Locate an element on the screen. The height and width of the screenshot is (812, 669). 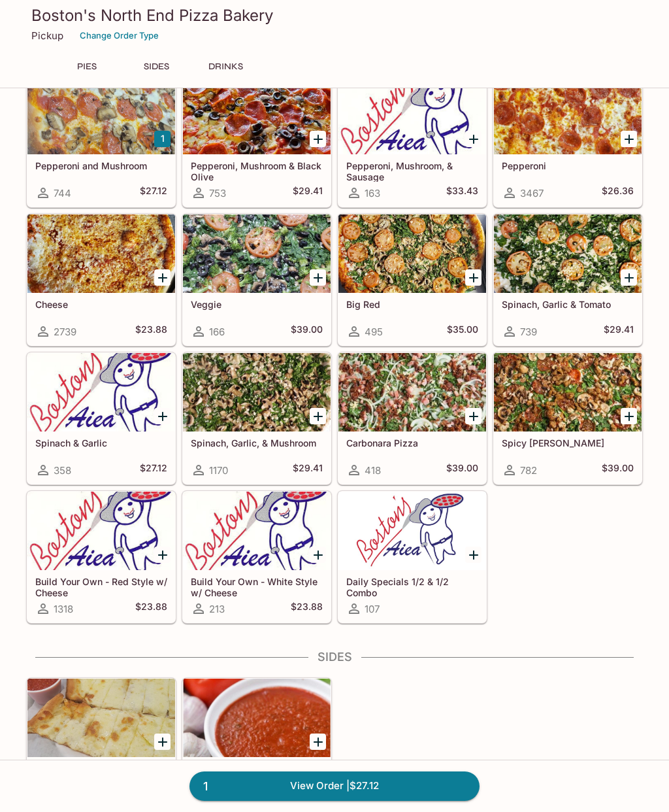
span: 753 is located at coordinates (217, 193).